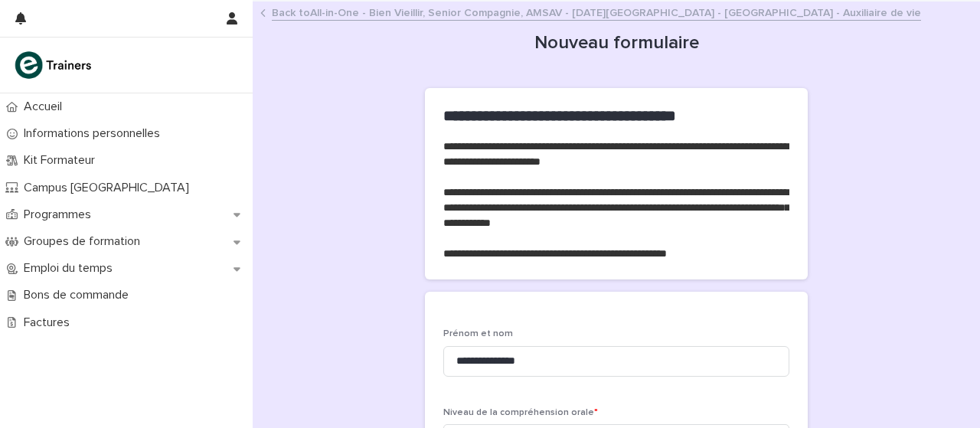 The image size is (980, 428). Describe the element at coordinates (95, 134) in the screenshot. I see `p: Informations personnelles` at that location.